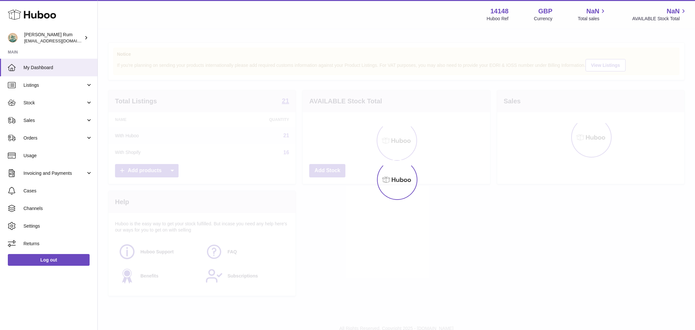  Describe the element at coordinates (58, 208) in the screenshot. I see `span: Channels` at that location.